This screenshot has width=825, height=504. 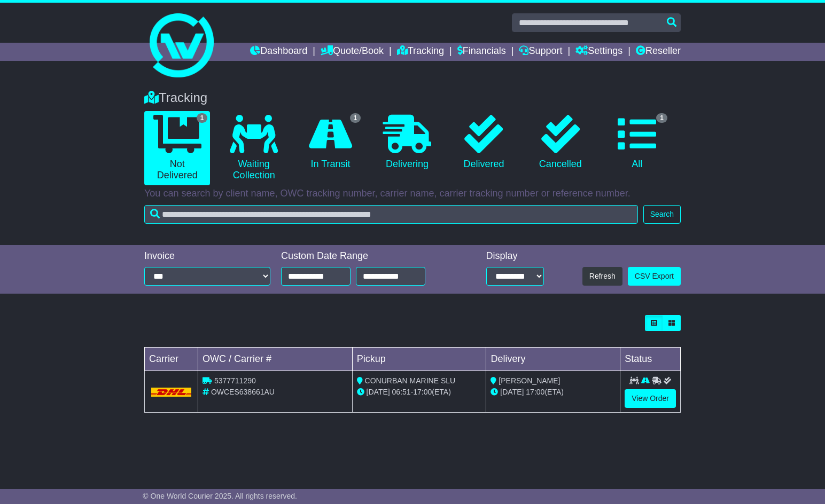 What do you see at coordinates (242, 392) in the screenshot?
I see `span: OWCES638661AU` at bounding box center [242, 392].